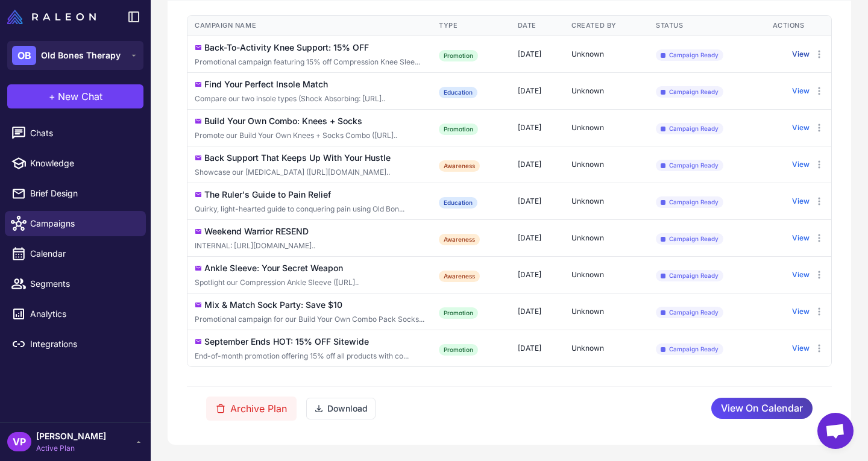 The height and width of the screenshot is (461, 868). I want to click on button: +New Chat, so click(75, 96).